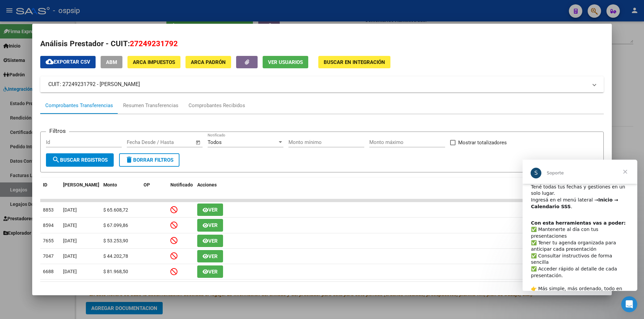 This screenshot has height=319, width=644. I want to click on button: Ver Usuarios, so click(286, 62).